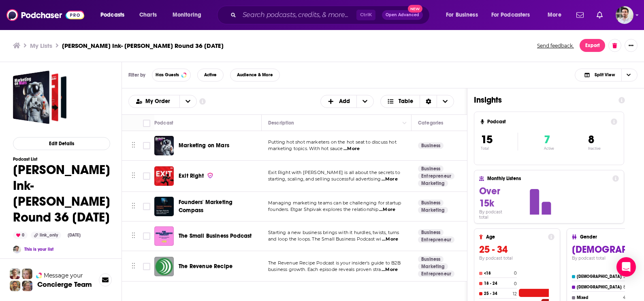 This screenshot has width=644, height=301. Describe the element at coordinates (366, 15) in the screenshot. I see `span: Ctrl K` at that location.